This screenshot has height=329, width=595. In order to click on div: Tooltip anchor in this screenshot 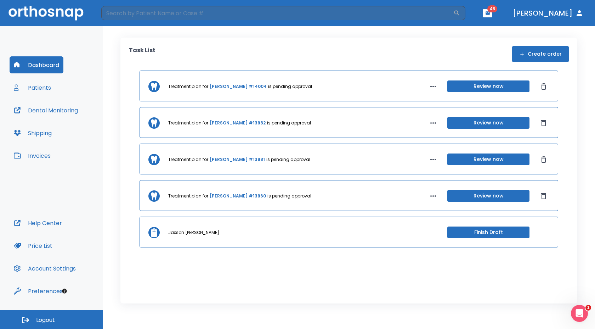, I will do `click(64, 291)`.